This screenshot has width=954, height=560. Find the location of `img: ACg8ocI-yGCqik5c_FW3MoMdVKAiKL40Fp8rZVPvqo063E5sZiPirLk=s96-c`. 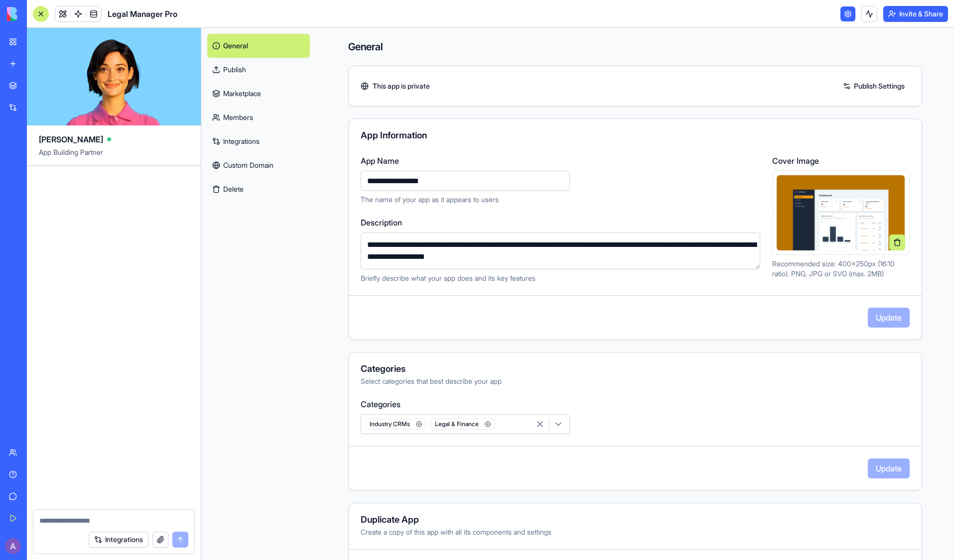

img: ACg8ocI-yGCqik5c_FW3MoMdVKAiKL40Fp8rZVPvqo063E5sZiPirLk=s96-c is located at coordinates (13, 546).